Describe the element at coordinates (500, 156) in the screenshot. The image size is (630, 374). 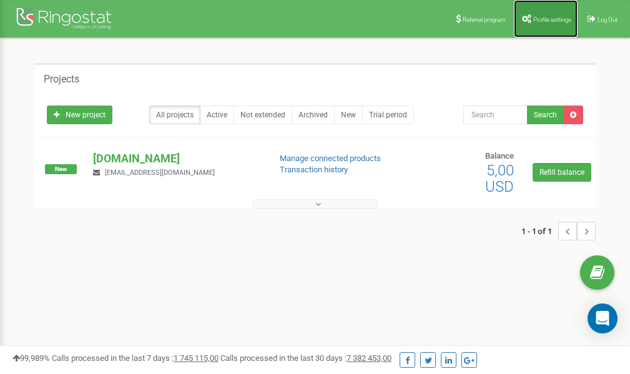
I see `span: Balance` at that location.